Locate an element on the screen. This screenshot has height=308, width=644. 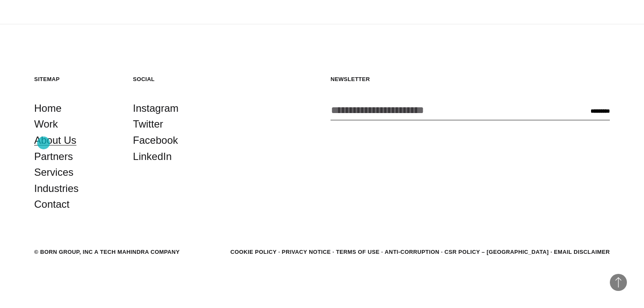
a: Work is located at coordinates (46, 124).